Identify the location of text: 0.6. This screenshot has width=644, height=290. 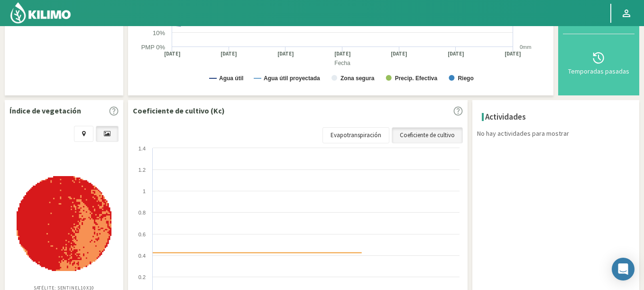
(142, 235).